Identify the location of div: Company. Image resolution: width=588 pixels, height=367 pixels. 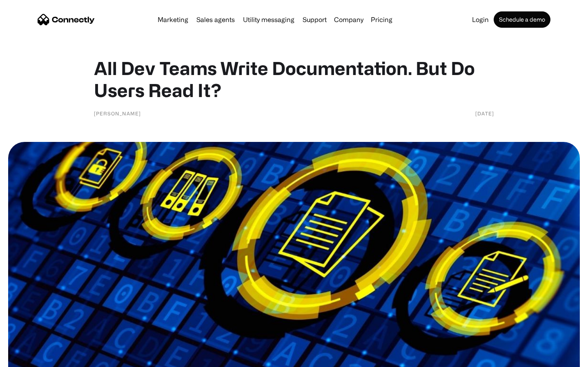
(348, 19).